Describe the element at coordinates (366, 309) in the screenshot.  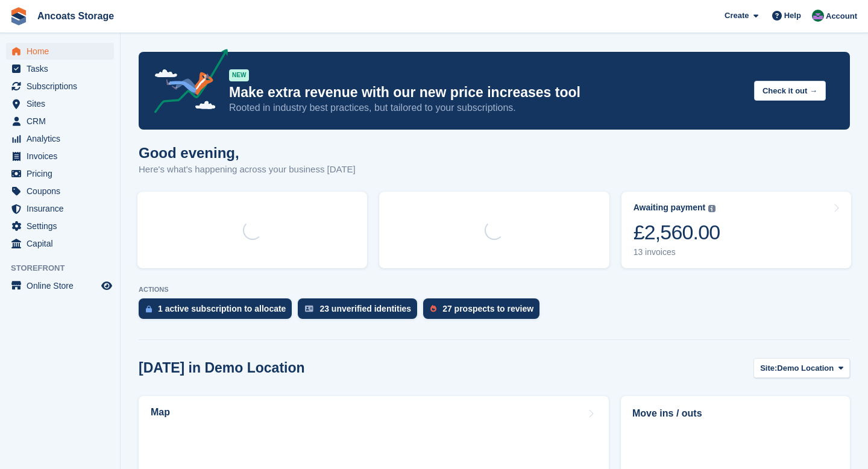
I see `div: 23 unverified identities` at that location.